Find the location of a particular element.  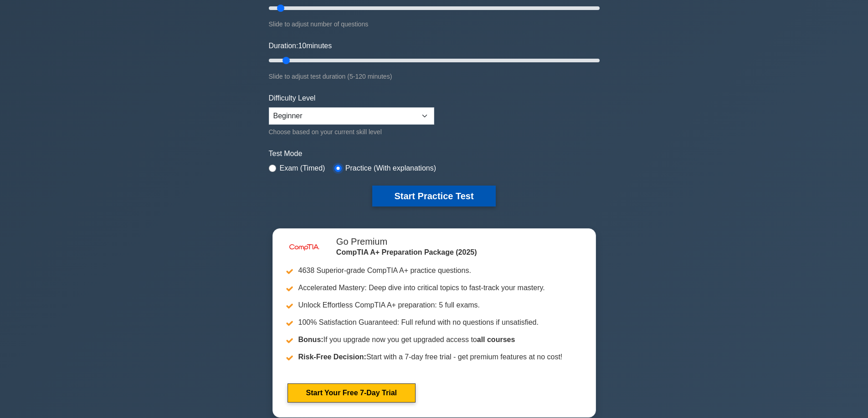

label: Practice (With explanations) is located at coordinates (390, 168).